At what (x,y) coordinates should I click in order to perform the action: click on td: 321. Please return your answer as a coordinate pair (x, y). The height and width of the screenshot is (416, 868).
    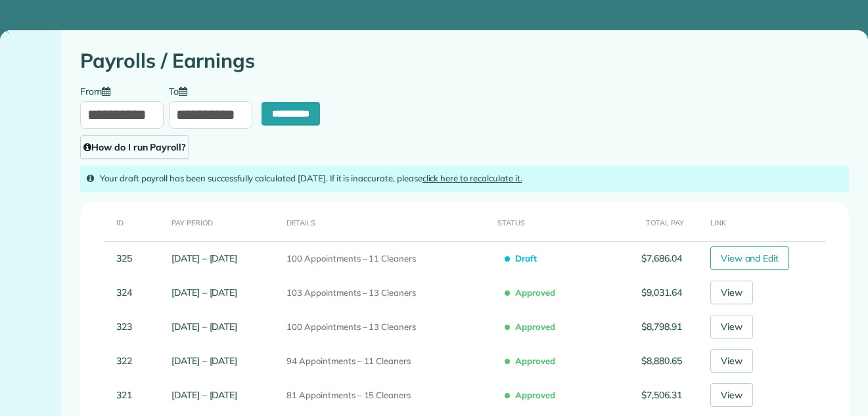
    Looking at the image, I should click on (123, 395).